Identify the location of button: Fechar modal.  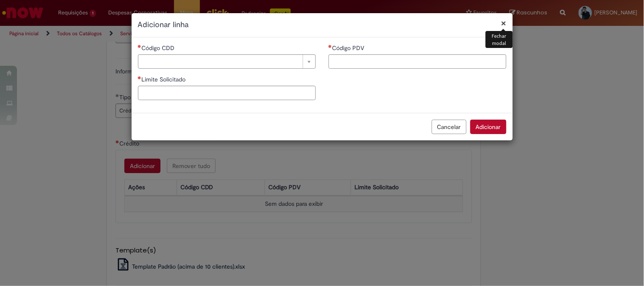
(504, 23).